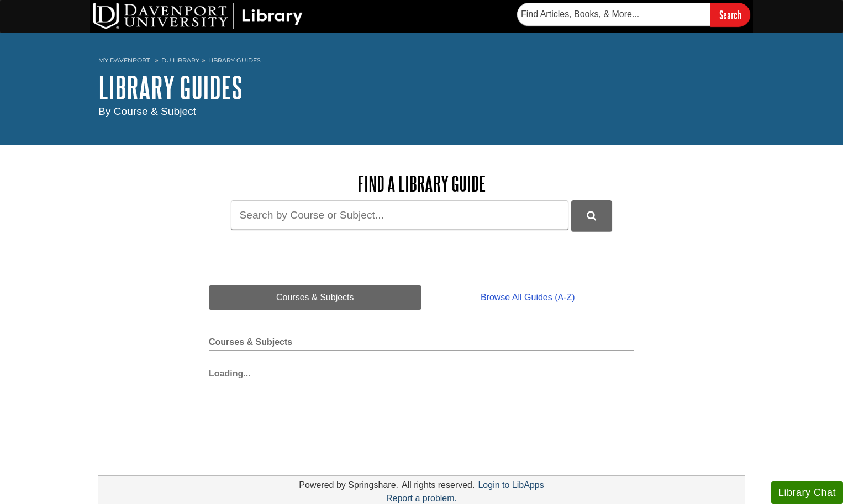  Describe the element at coordinates (399, 215) in the screenshot. I see `input: Search by Course or Subject...` at that location.